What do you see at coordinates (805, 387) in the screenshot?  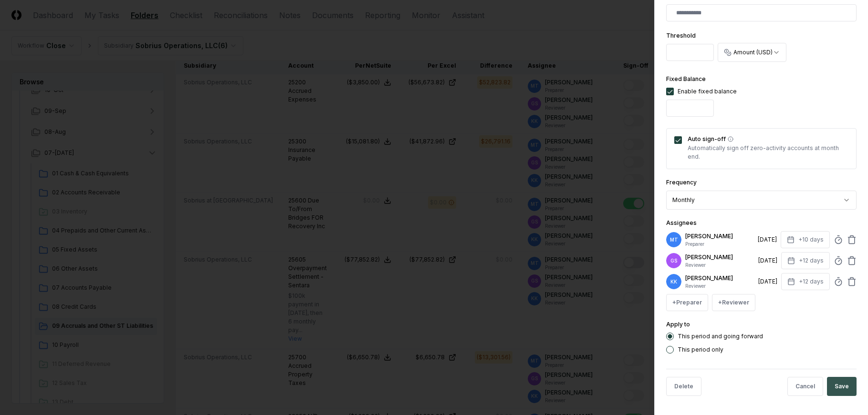 I see `button: Cancel` at bounding box center [805, 387].